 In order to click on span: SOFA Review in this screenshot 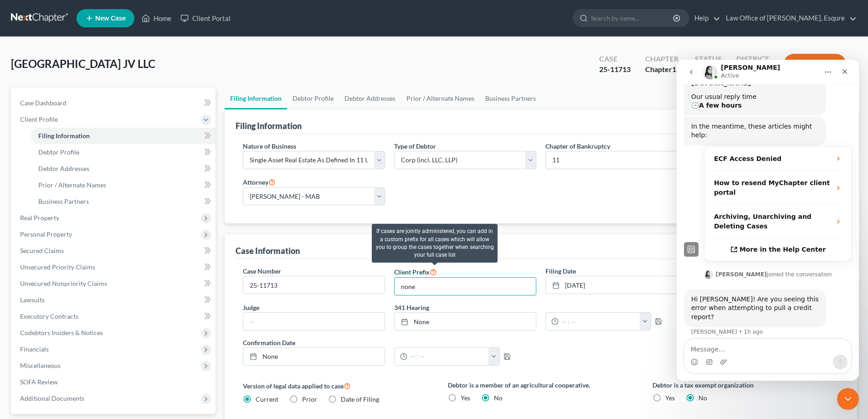, I will do `click(39, 382)`.